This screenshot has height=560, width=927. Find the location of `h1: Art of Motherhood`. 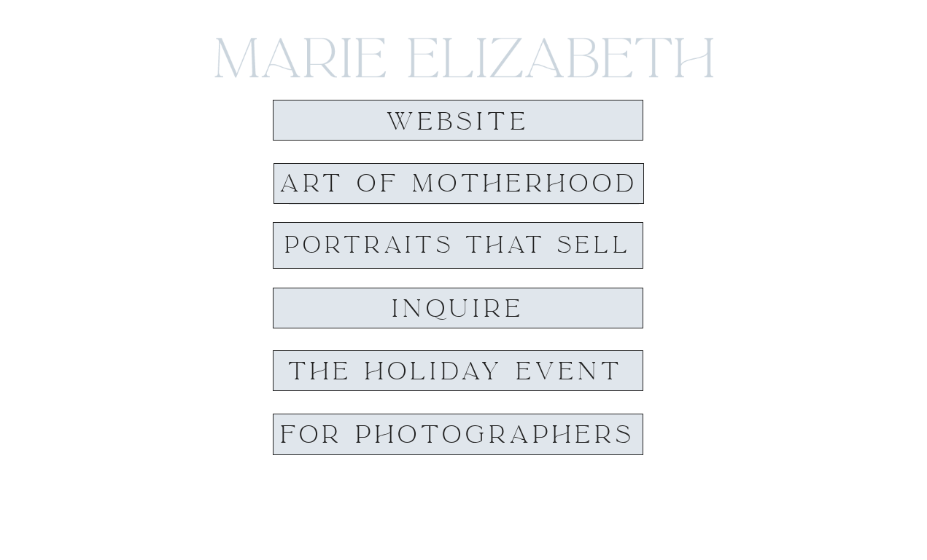

h1: Art of Motherhood is located at coordinates (459, 184).